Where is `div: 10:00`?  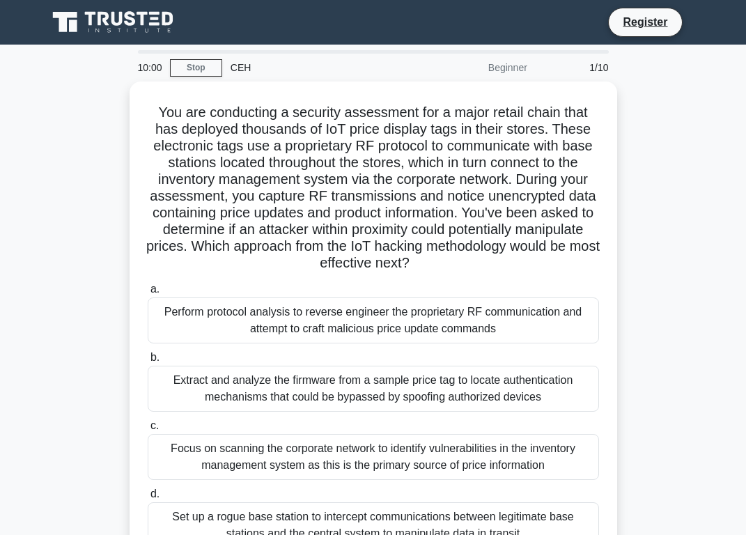
div: 10:00 is located at coordinates (150, 68).